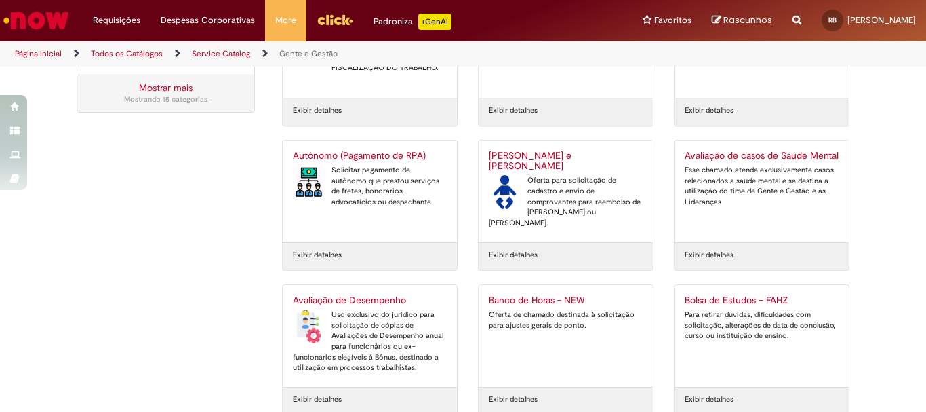 Image resolution: width=926 pixels, height=412 pixels. I want to click on a: Autônomo (Pagamento de RPA) Autônomo (Pagamento de RPA) Solicitar pagamento de autônomo que prest..., so click(370, 191).